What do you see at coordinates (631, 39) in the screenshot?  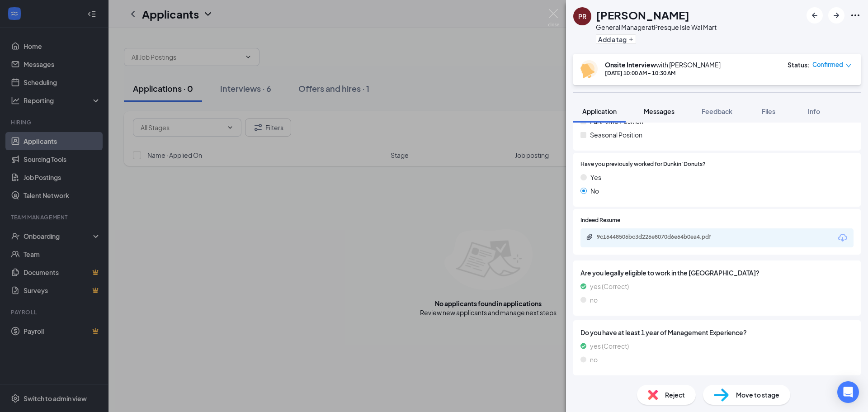 I see `svg: Plus` at bounding box center [631, 39].